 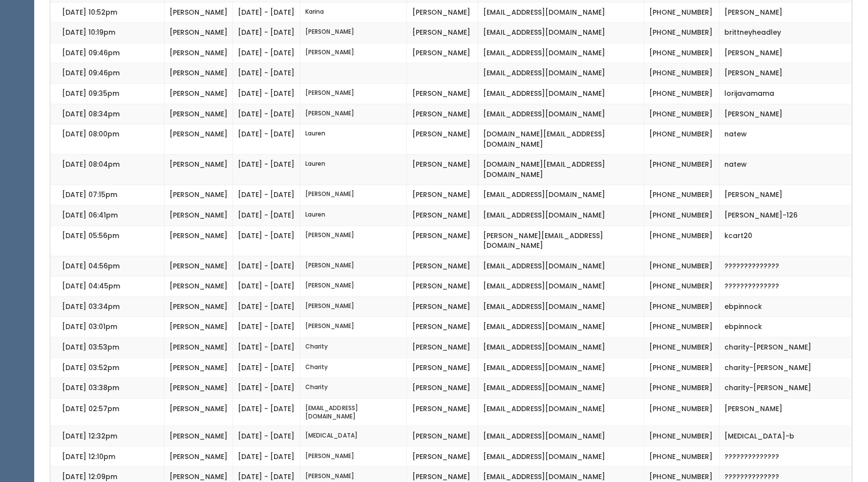 I want to click on td: lorijavamama, so click(x=786, y=93).